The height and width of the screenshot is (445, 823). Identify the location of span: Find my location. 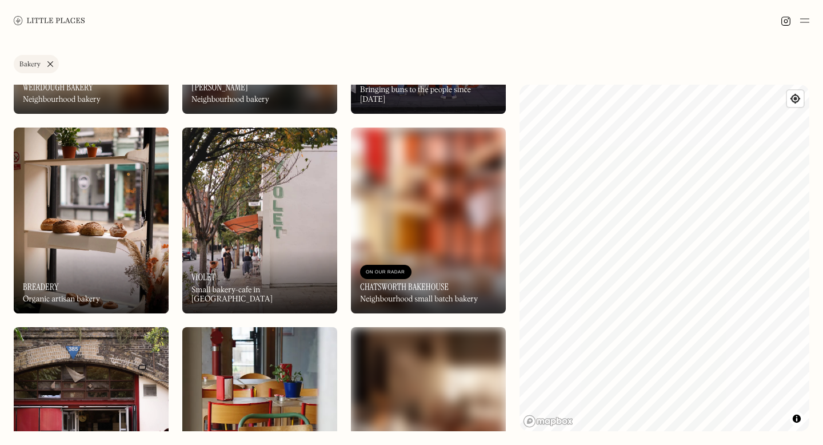
(795, 98).